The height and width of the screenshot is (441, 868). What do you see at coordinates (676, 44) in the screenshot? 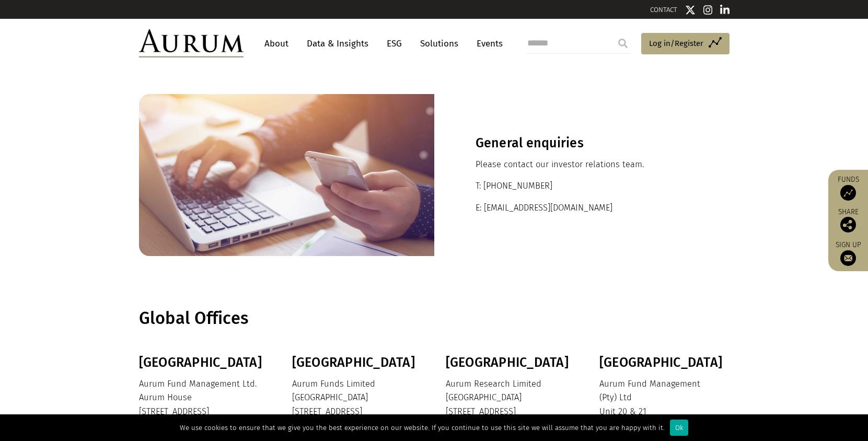
I see `span: Log in/Register` at bounding box center [676, 44].